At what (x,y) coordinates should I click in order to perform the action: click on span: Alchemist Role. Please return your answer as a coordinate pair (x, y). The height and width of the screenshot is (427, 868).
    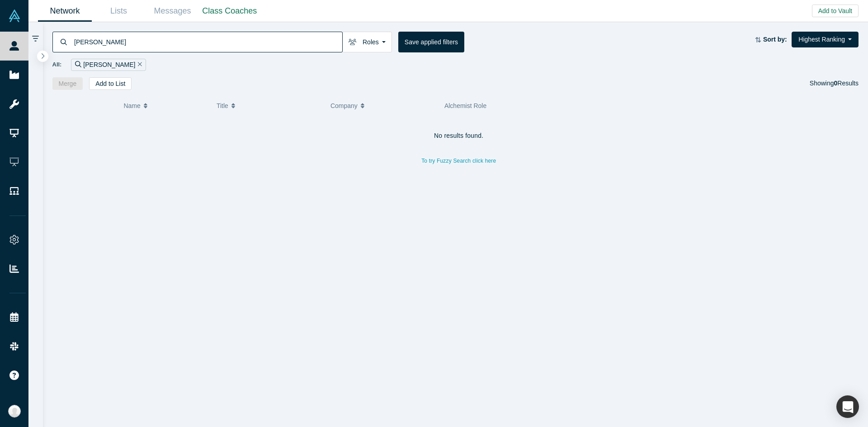
    Looking at the image, I should click on (465, 106).